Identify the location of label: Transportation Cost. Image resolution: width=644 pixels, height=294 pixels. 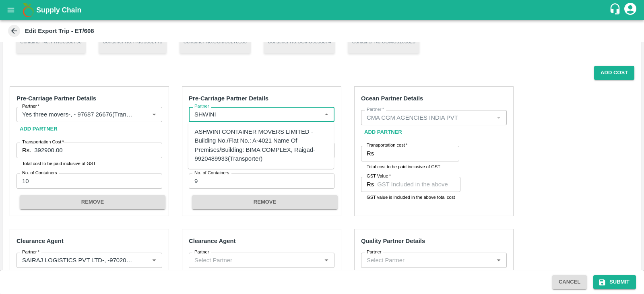
(43, 142).